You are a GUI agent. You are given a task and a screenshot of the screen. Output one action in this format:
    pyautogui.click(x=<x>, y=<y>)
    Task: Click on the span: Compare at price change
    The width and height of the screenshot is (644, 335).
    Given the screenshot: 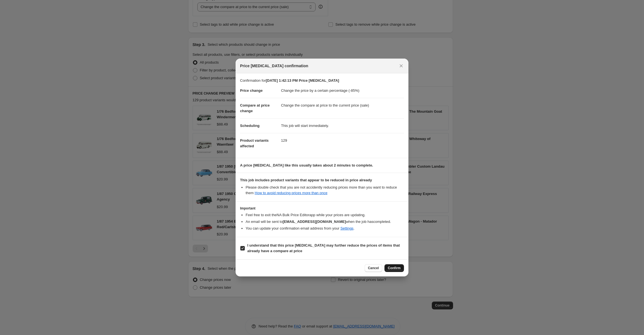 What is the action you would take?
    pyautogui.click(x=255, y=108)
    